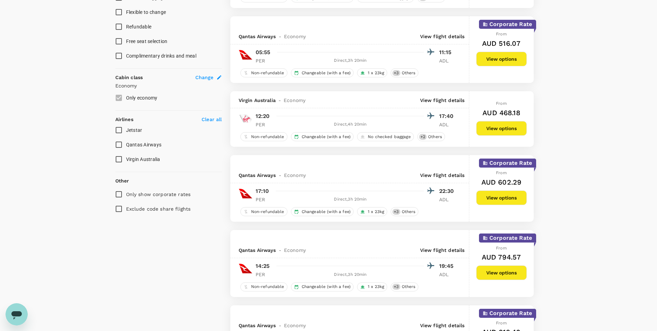  Describe the element at coordinates (246, 119) in the screenshot. I see `img: VA` at that location.